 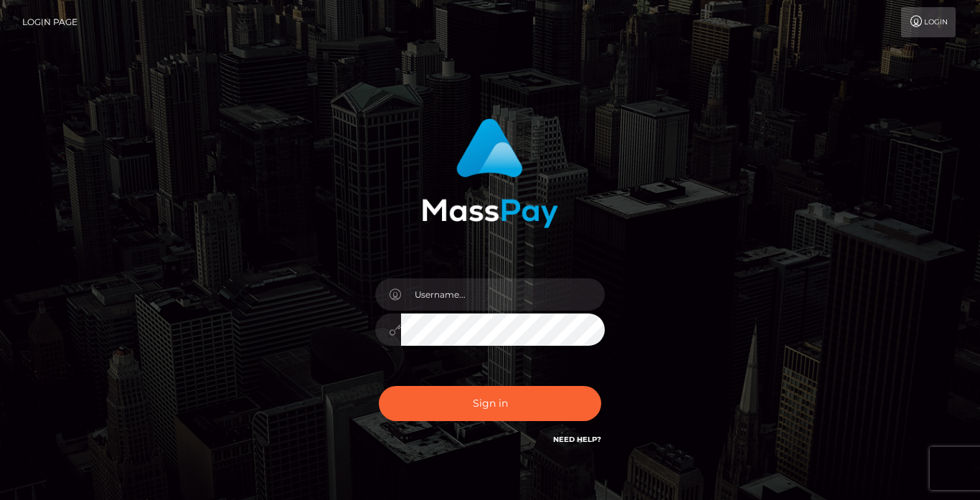 I want to click on img: MassPay Login, so click(x=490, y=173).